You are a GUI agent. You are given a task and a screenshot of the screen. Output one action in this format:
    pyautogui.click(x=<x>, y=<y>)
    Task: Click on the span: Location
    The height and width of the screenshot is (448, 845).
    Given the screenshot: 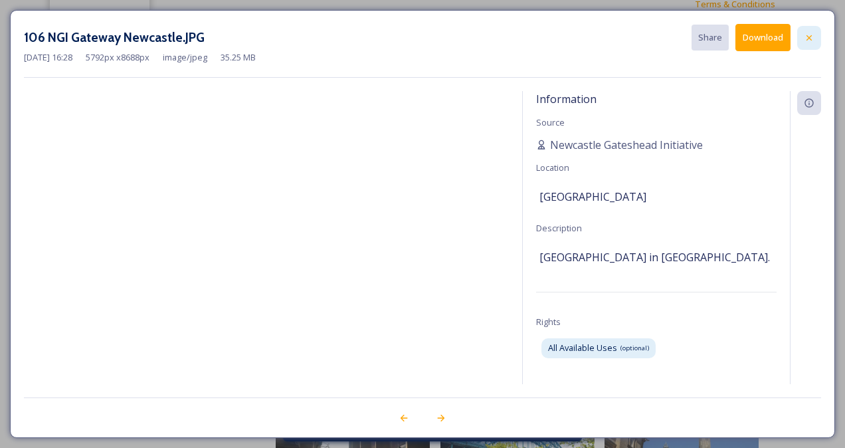 What is the action you would take?
    pyautogui.click(x=552, y=167)
    